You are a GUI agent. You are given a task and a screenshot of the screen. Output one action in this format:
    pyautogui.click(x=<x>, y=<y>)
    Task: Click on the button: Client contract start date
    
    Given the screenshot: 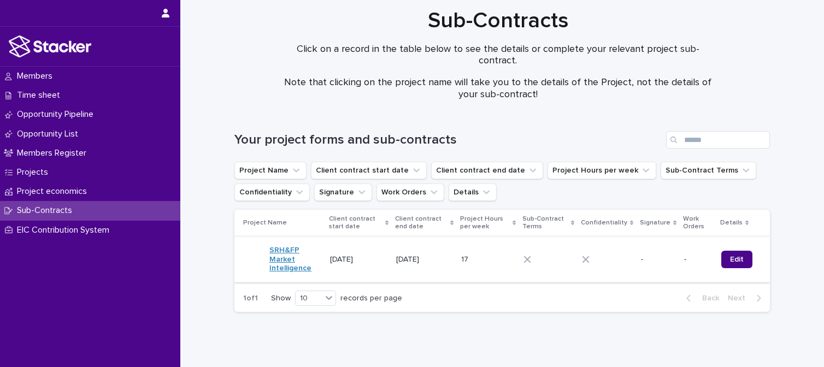 What is the action you would take?
    pyautogui.click(x=369, y=171)
    